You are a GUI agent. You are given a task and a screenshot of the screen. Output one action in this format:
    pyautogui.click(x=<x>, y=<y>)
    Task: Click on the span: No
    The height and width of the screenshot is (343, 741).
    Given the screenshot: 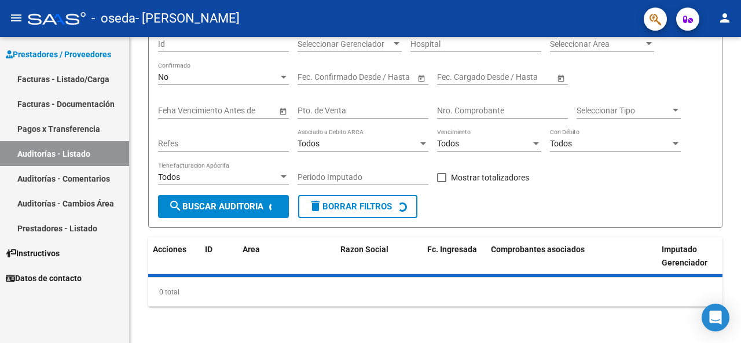 What is the action you would take?
    pyautogui.click(x=163, y=77)
    